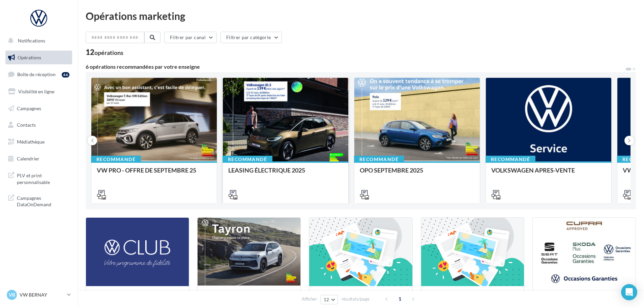  What do you see at coordinates (30, 57) in the screenshot?
I see `span: Opérations` at bounding box center [30, 57].